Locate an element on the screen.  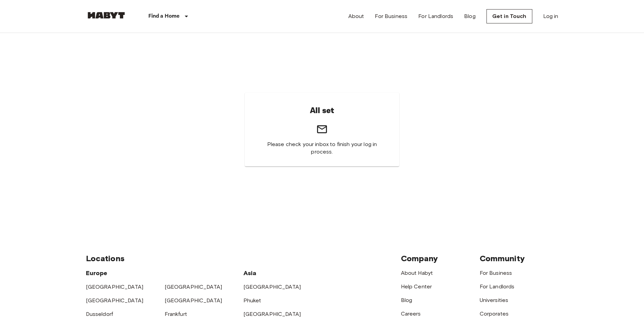
span: Company is located at coordinates (419, 258).